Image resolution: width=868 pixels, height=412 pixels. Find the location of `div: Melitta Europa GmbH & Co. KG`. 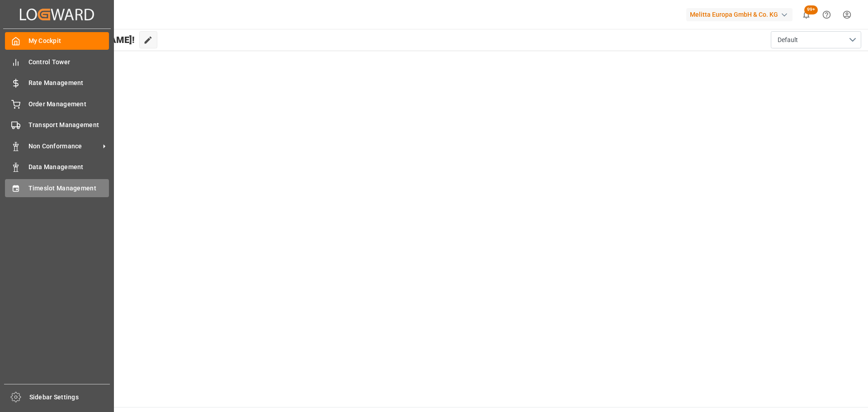

div: Melitta Europa GmbH & Co. KG is located at coordinates (739, 15).